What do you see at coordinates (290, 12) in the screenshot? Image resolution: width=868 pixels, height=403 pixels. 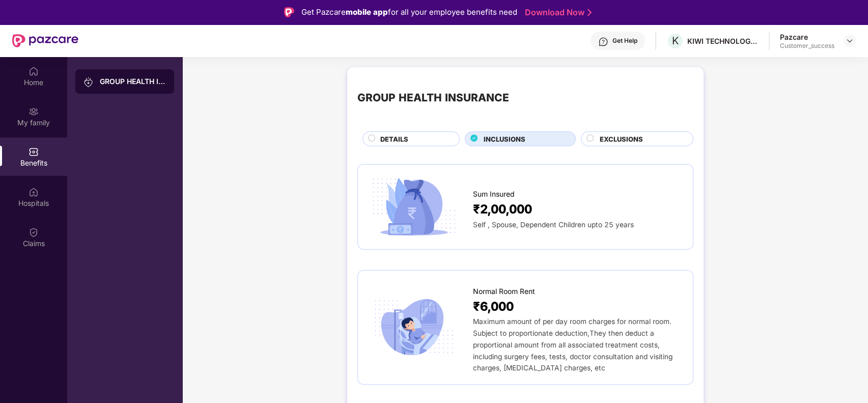 I see `img: Logo` at bounding box center [290, 12].